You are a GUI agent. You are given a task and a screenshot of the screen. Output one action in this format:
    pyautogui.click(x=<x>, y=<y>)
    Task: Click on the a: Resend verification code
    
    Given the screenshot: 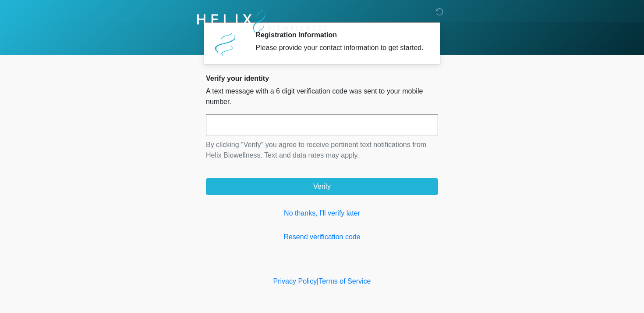 What is the action you would take?
    pyautogui.click(x=322, y=237)
    